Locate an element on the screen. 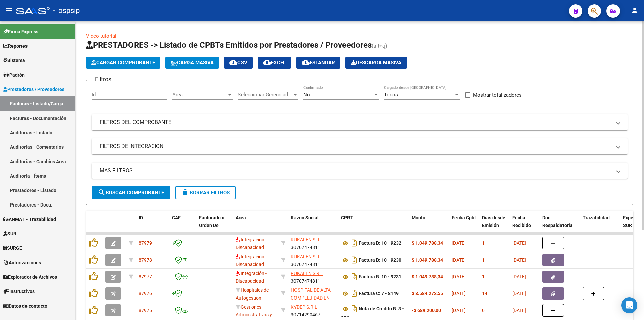 The image size is (644, 320). span: Seleccionar Gerenciador is located at coordinates (265, 94).